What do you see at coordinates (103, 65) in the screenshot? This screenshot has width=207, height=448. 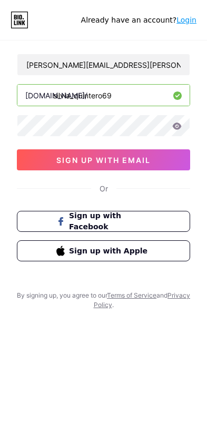 I see `input: Email` at bounding box center [103, 65].